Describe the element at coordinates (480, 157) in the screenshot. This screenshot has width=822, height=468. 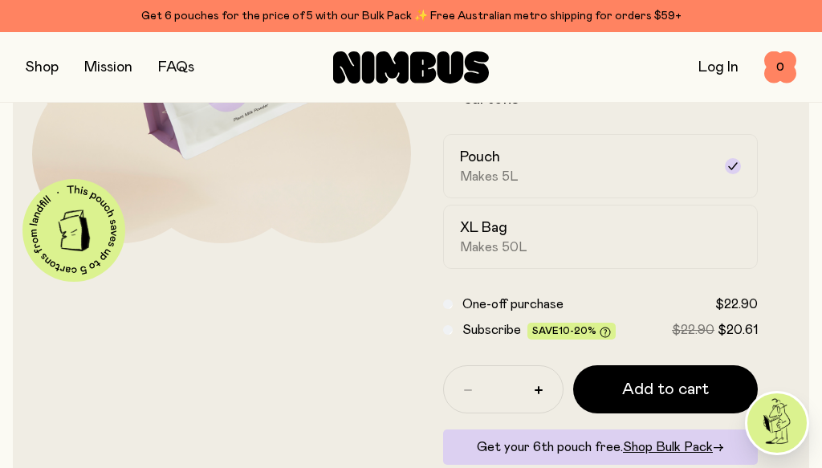
I see `h2: Pouch` at that location.